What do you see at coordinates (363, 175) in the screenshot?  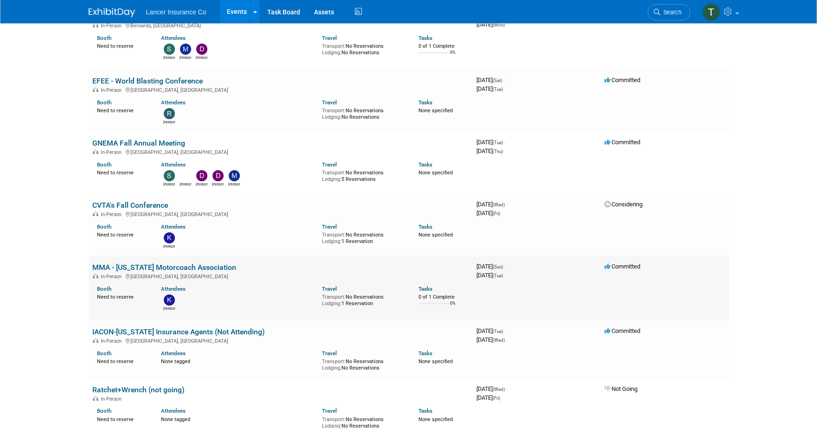 I see `div: No Reservations 5 Reservations` at bounding box center [363, 175].